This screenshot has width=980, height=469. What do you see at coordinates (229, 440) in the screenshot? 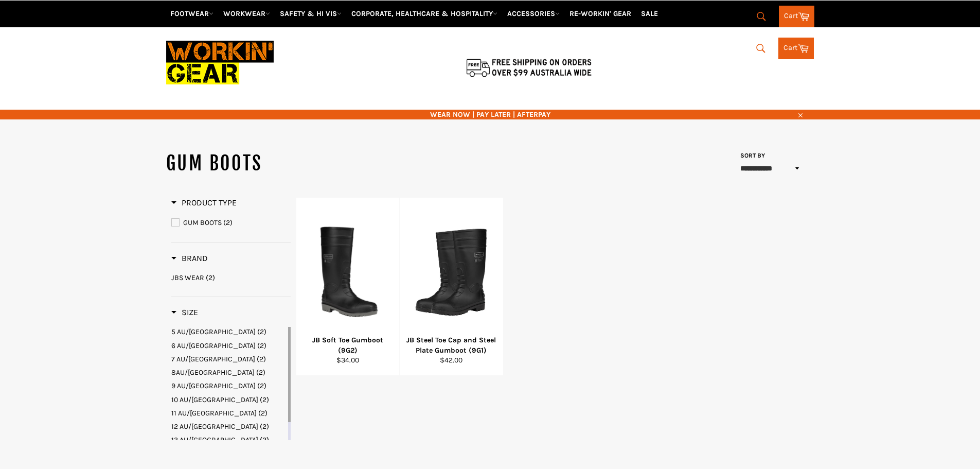
I see `a: 13 AU/UK` at bounding box center [229, 440].